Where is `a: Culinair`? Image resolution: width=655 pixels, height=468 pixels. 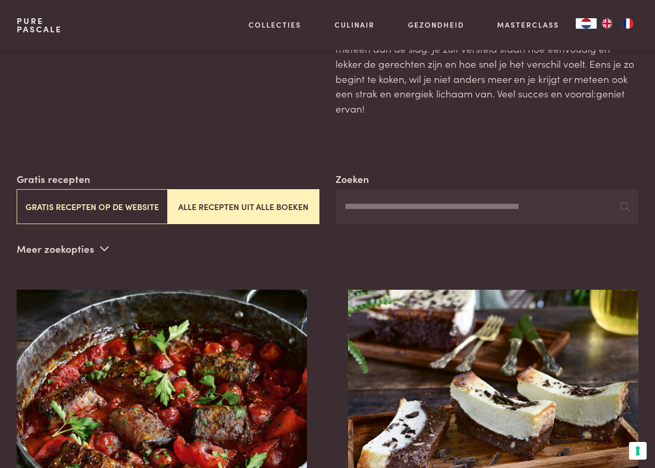
a: Culinair is located at coordinates (355, 25).